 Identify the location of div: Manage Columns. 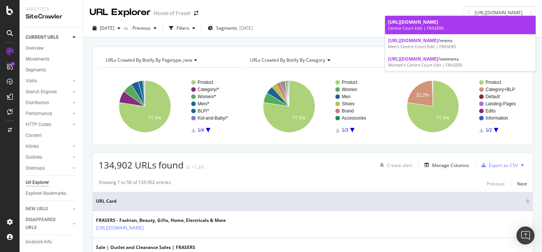
(450, 165).